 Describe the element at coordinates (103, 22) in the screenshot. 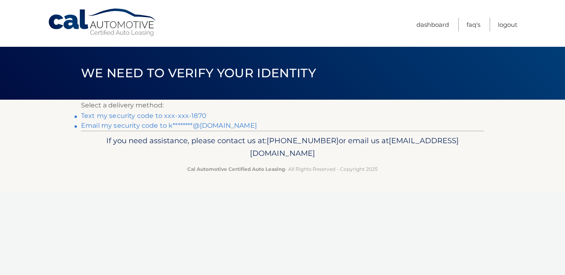

I see `a: Cal Automotive` at that location.